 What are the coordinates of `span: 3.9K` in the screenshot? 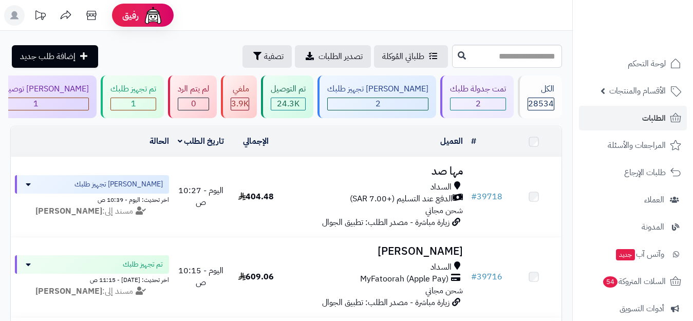 It's located at (240, 104).